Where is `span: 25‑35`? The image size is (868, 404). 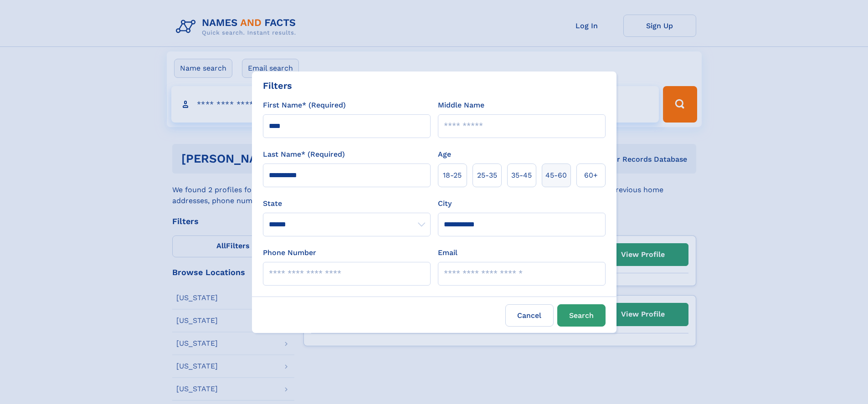
span: 25‑35 is located at coordinates (487, 175).